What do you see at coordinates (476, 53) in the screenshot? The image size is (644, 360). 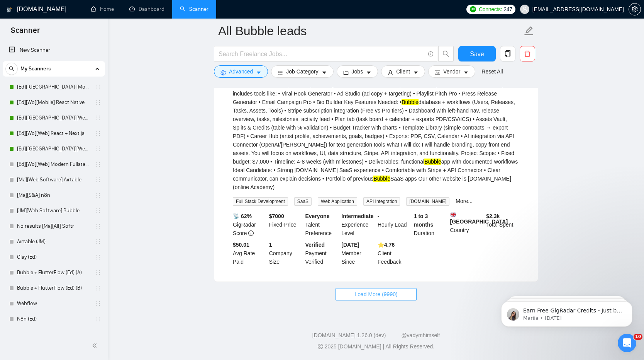 I see `button: Save` at bounding box center [476, 53].